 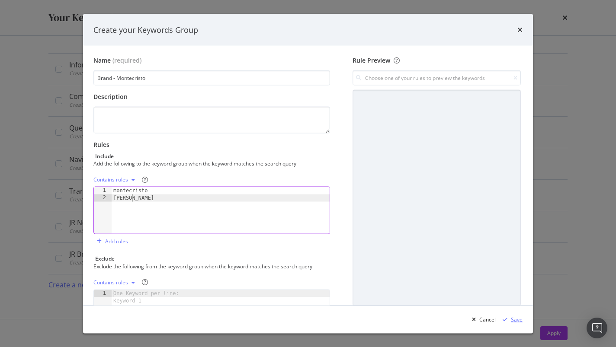 What do you see at coordinates (103, 198) in the screenshot?
I see `div: 2` at bounding box center [103, 198].